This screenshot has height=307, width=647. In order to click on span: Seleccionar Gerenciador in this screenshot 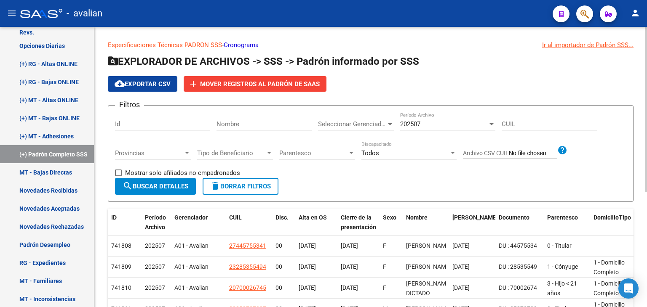, I will do `click(352, 124)`.